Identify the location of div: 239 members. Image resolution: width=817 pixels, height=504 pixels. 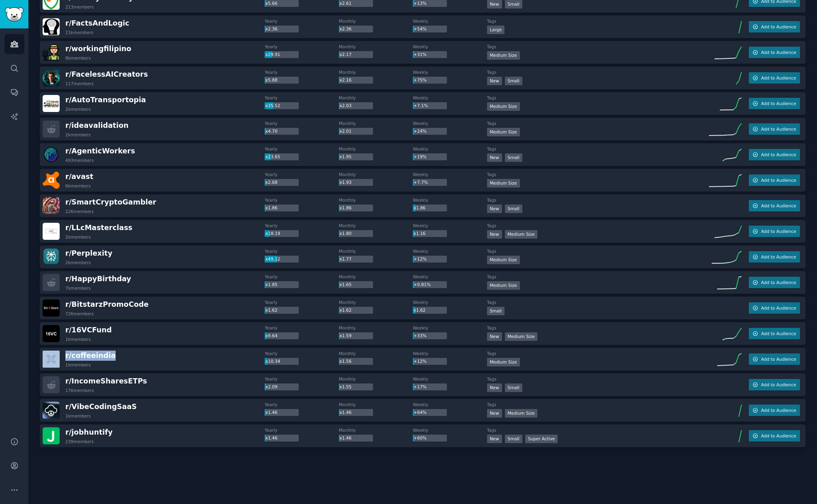
(80, 441).